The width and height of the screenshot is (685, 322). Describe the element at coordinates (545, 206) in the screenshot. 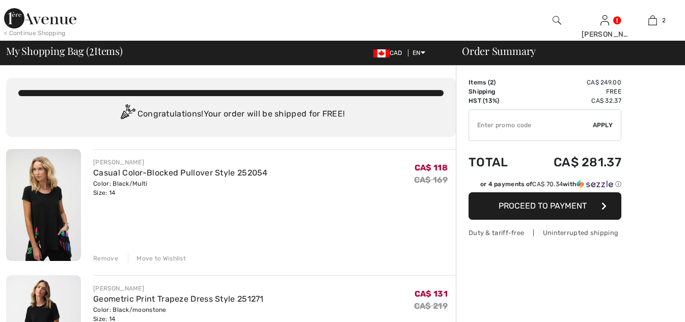

I see `button: Proceed to Payment` at that location.